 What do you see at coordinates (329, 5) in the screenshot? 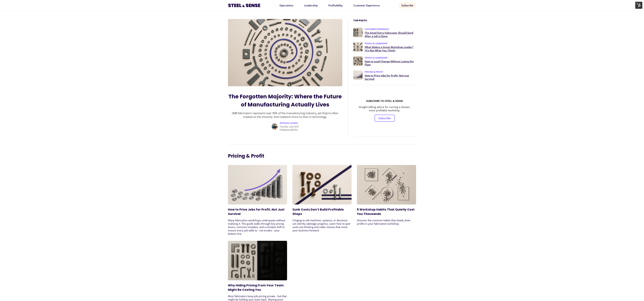
I see `div: Navigation Menu` at bounding box center [329, 5].